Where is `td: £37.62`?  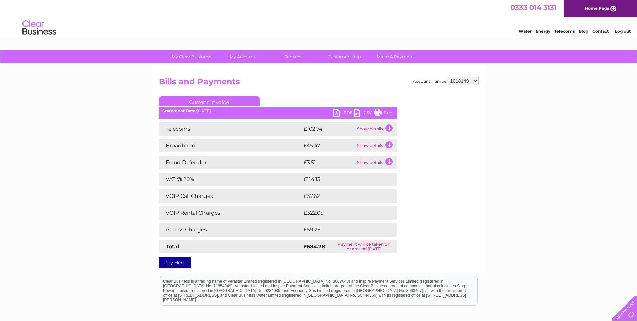
td: £37.62 is located at coordinates (343, 196).